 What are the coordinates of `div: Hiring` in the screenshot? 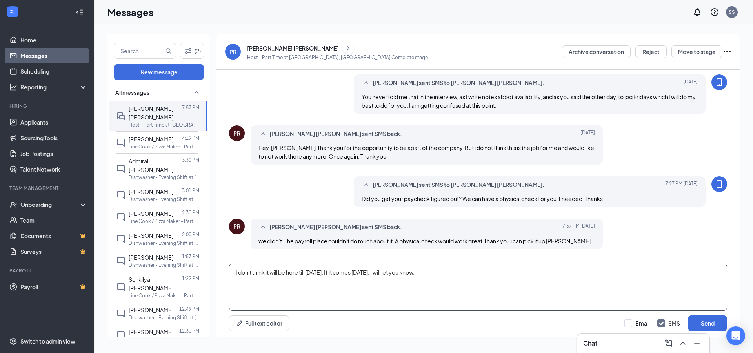 It's located at (47, 106).